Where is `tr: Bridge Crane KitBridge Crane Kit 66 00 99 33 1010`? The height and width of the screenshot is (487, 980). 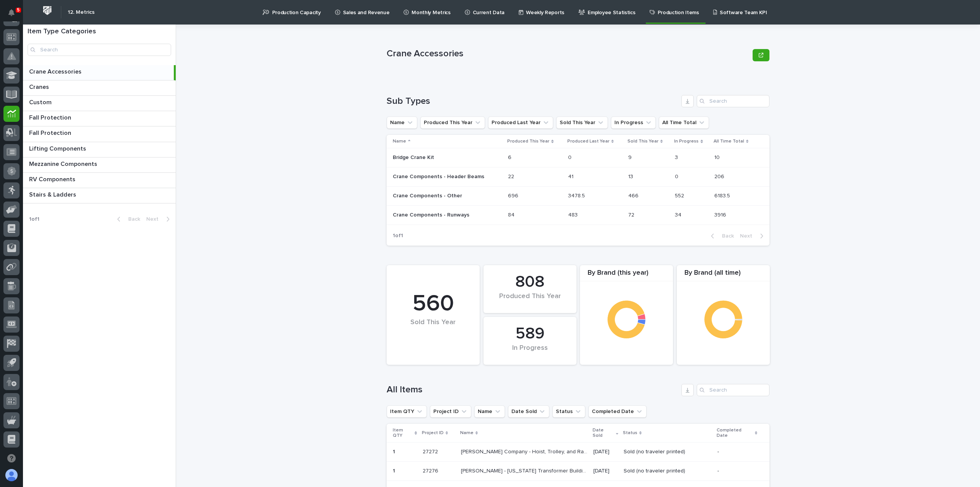 tr: Bridge Crane KitBridge Crane Kit 66 00 99 33 1010 is located at coordinates (577, 158).